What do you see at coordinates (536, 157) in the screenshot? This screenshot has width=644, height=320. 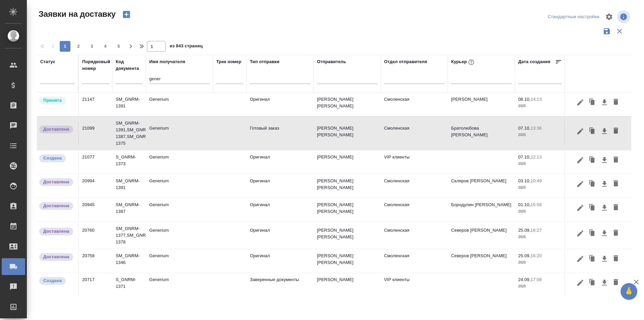 I see `p: 12:13` at bounding box center [536, 157].